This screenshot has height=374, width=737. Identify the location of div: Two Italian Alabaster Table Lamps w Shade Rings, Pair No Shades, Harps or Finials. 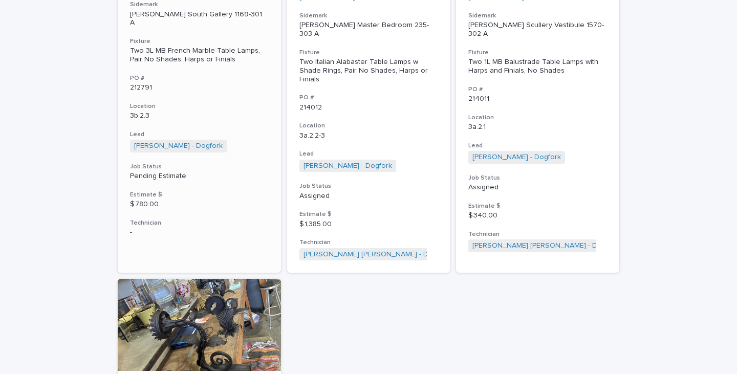
(368, 71).